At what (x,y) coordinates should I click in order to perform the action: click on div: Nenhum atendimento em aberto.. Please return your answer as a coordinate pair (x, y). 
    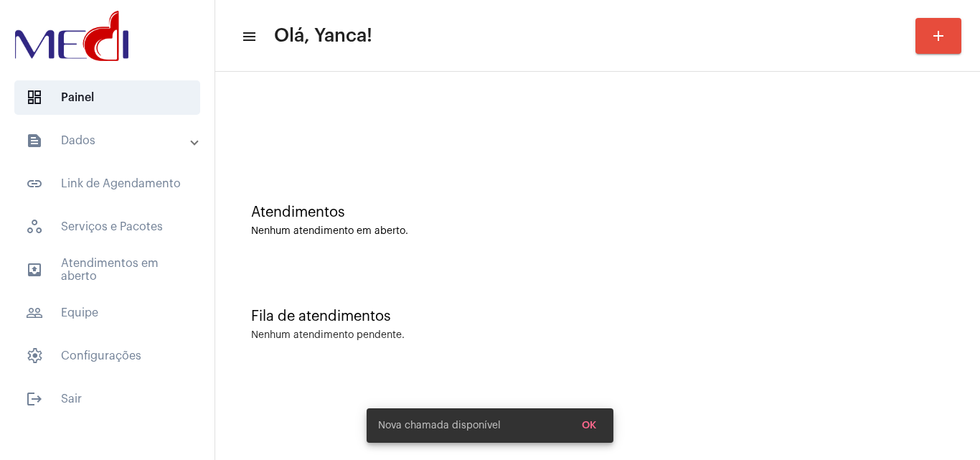
    Looking at the image, I should click on (597, 231).